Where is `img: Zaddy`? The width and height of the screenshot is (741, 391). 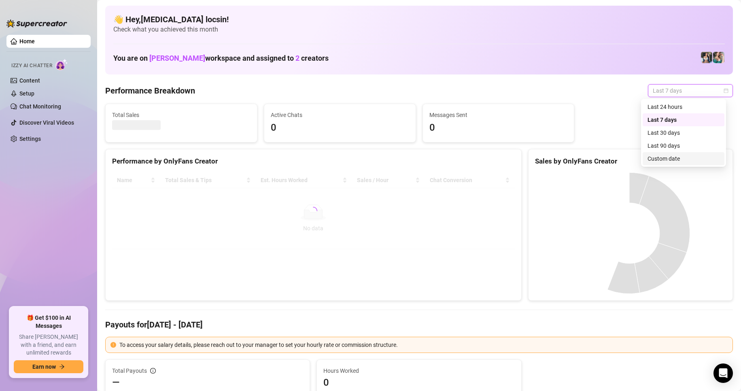
img: Zaddy is located at coordinates (719, 57).